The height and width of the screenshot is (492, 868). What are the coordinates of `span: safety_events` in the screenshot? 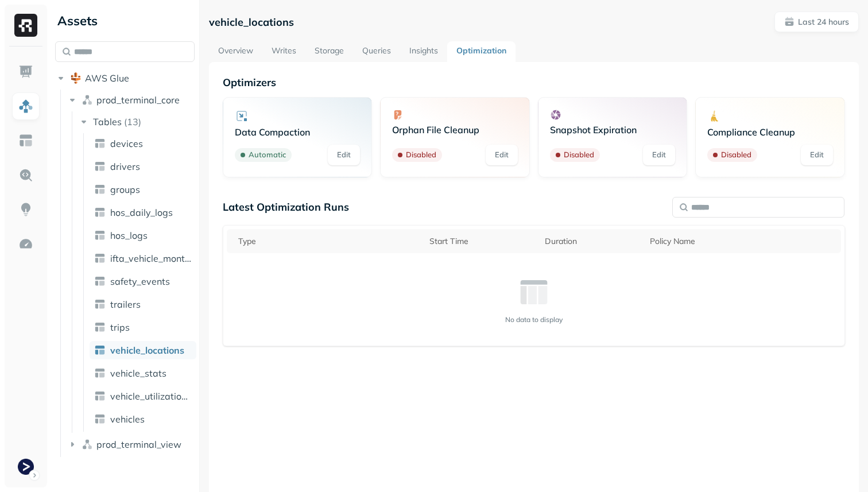 It's located at (140, 282).